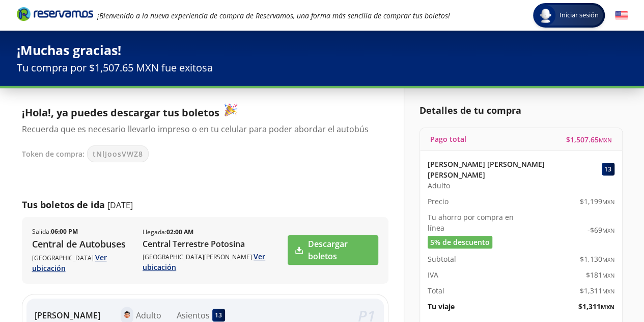 This screenshot has width=644, height=322. I want to click on p: Central Terrestre Potosina, so click(215, 244).